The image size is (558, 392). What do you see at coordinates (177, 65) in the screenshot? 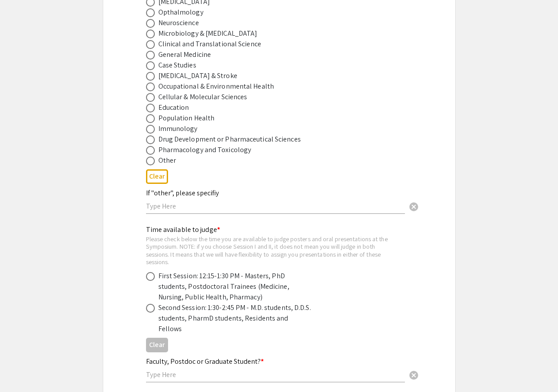
I see `div: Case Studies` at bounding box center [177, 65].